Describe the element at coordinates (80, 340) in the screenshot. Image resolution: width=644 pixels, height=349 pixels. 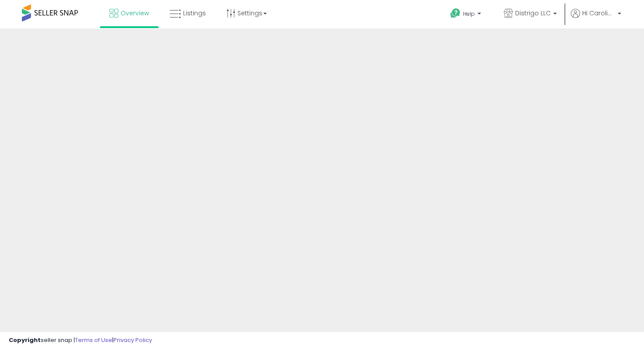
I see `div: seller snap | |` at that location.